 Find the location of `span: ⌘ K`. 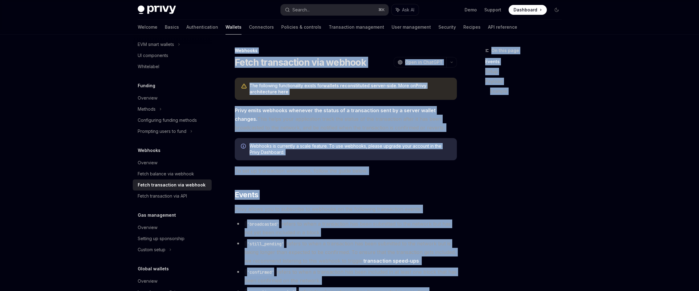

span: ⌘ K is located at coordinates (381, 10).